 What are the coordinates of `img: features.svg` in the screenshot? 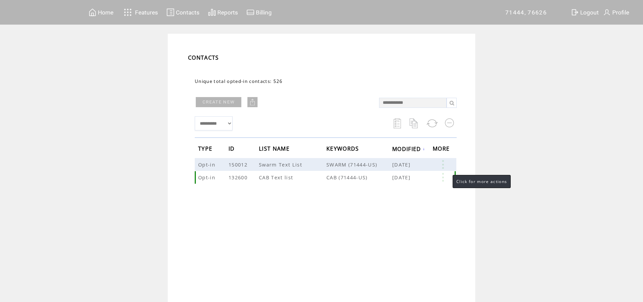 It's located at (128, 12).